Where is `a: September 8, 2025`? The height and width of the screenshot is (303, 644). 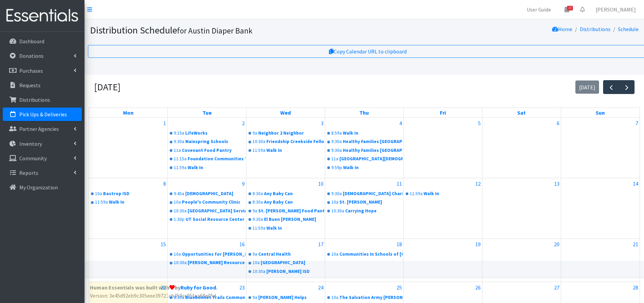 a: September 8, 2025 is located at coordinates (165, 184).